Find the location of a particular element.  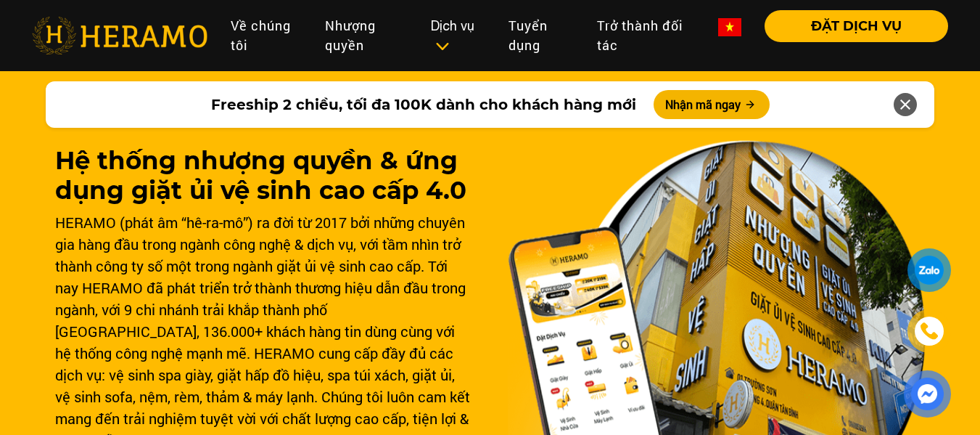

a: ĐẶT DỊCH VỤ is located at coordinates (850, 26).